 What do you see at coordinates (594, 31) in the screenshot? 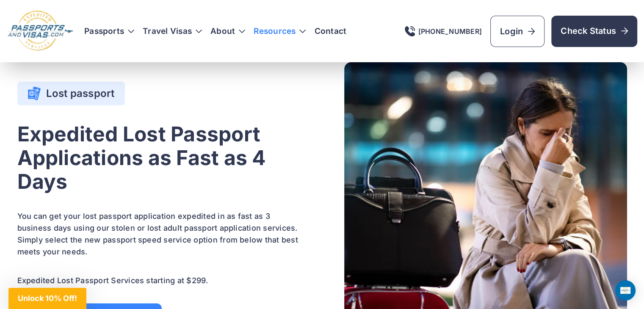
I see `span: Check Status` at bounding box center [594, 31].